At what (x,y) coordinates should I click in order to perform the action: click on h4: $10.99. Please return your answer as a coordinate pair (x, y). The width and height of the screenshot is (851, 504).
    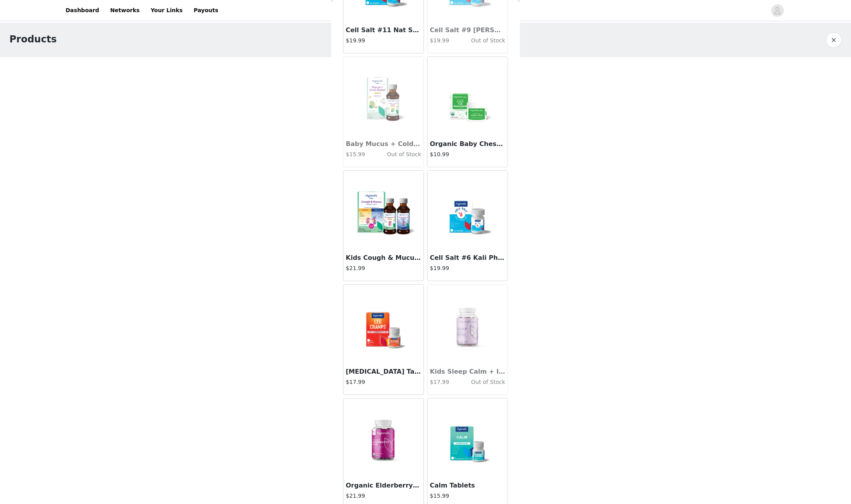
    Looking at the image, I should click on (467, 154).